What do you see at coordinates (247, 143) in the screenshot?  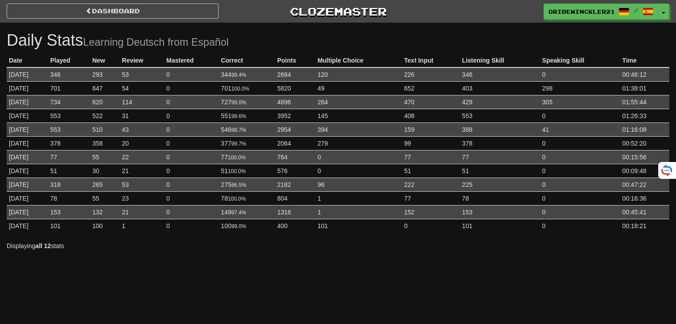 I see `td: 377` at bounding box center [247, 143].